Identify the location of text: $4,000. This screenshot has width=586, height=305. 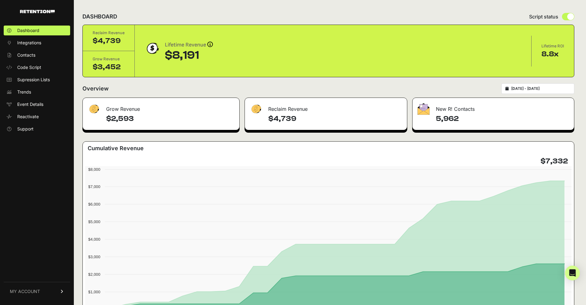
(94, 239).